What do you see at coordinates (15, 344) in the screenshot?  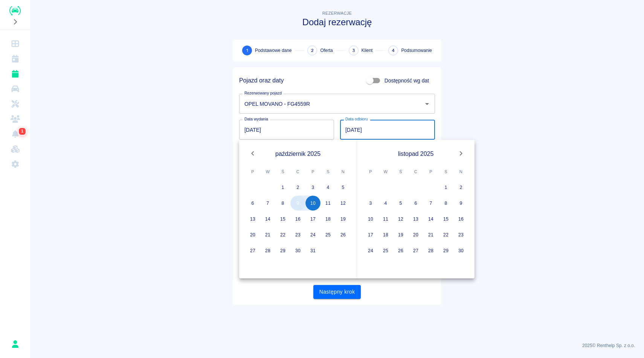 I see `button: Rafał Płaza` at bounding box center [15, 344].